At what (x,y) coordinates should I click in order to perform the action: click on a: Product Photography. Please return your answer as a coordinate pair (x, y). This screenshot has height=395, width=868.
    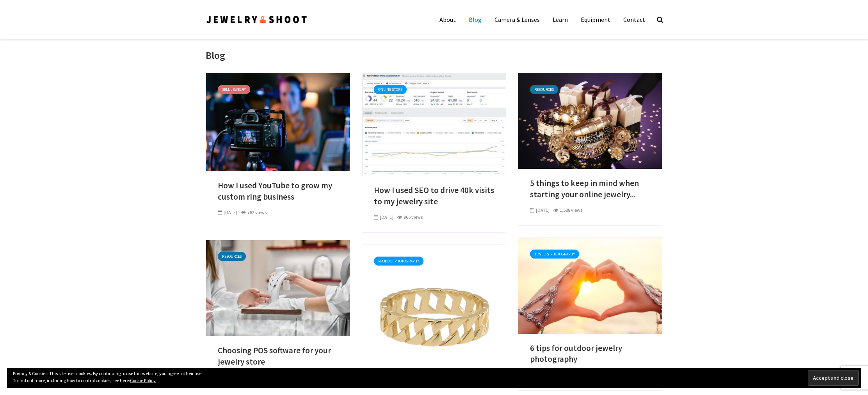
    Looking at the image, I should click on (398, 261).